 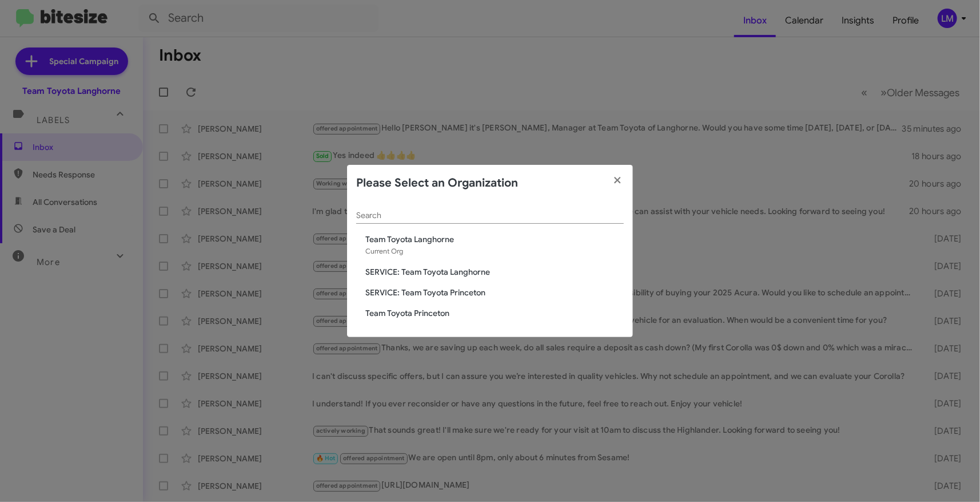 What do you see at coordinates (437, 183) in the screenshot?
I see `h2: Please Select an Organization` at bounding box center [437, 183].